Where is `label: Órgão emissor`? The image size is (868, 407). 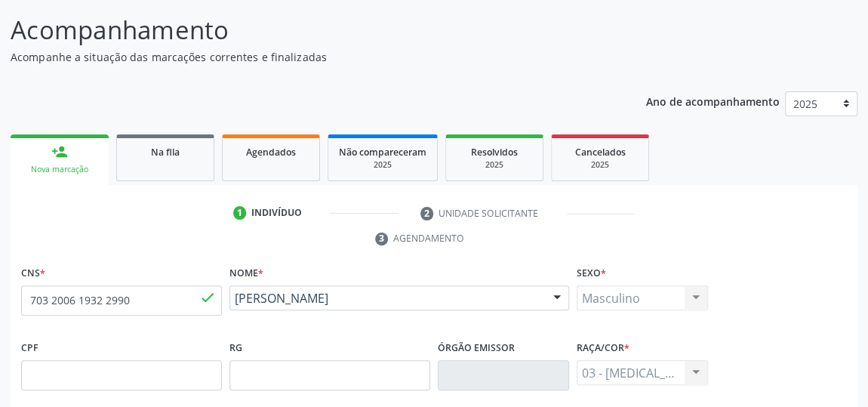 label: Órgão emissor is located at coordinates (477, 349).